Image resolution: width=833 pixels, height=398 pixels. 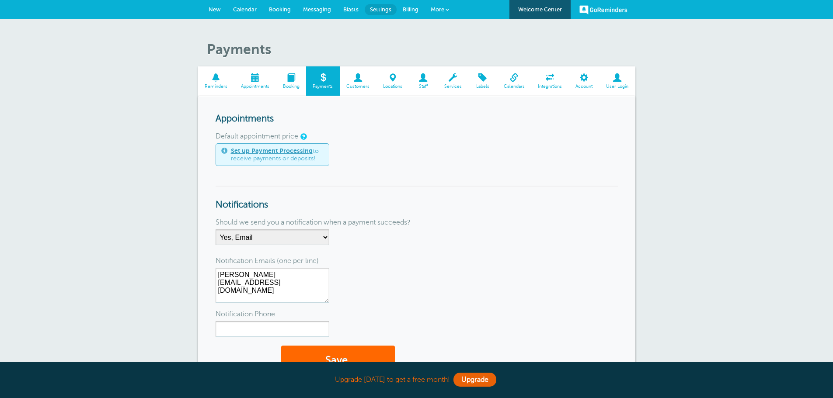 I want to click on label: Notification Phone, so click(x=245, y=314).